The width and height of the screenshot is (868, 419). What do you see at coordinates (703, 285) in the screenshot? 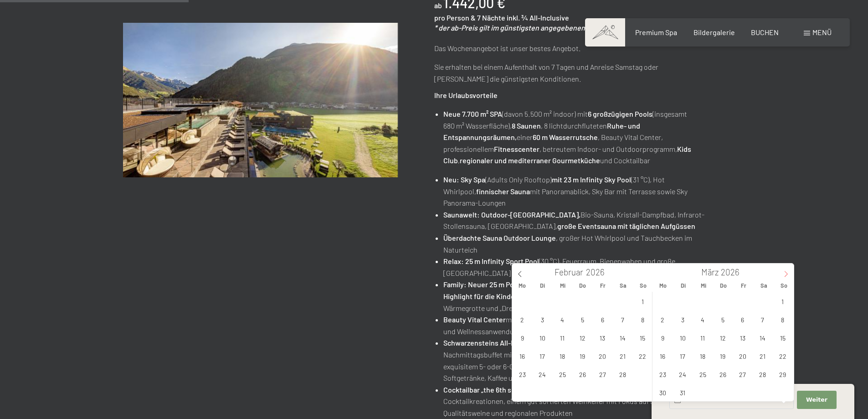
I see `span: Mi` at bounding box center [703, 285].